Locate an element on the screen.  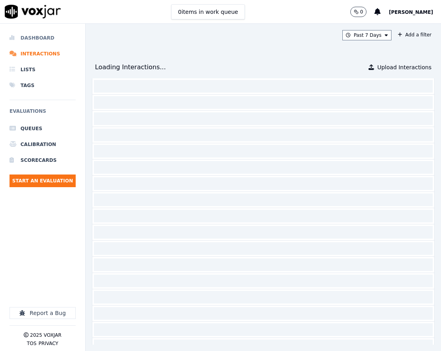
a: Tags is located at coordinates (42, 86).